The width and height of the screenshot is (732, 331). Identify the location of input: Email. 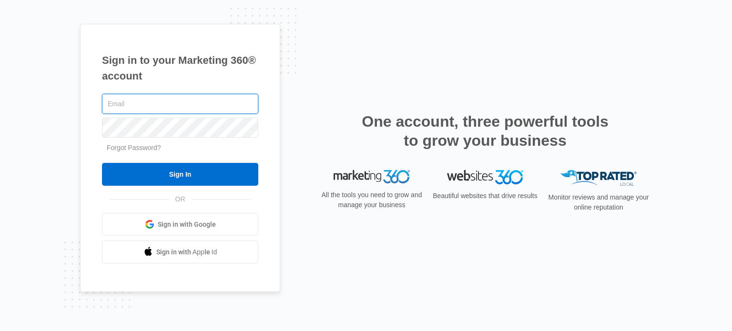
(180, 104).